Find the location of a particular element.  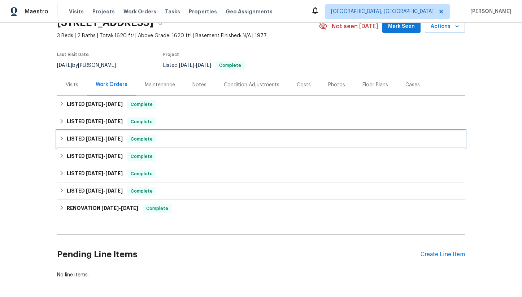

div: Costs is located at coordinates (304, 85).